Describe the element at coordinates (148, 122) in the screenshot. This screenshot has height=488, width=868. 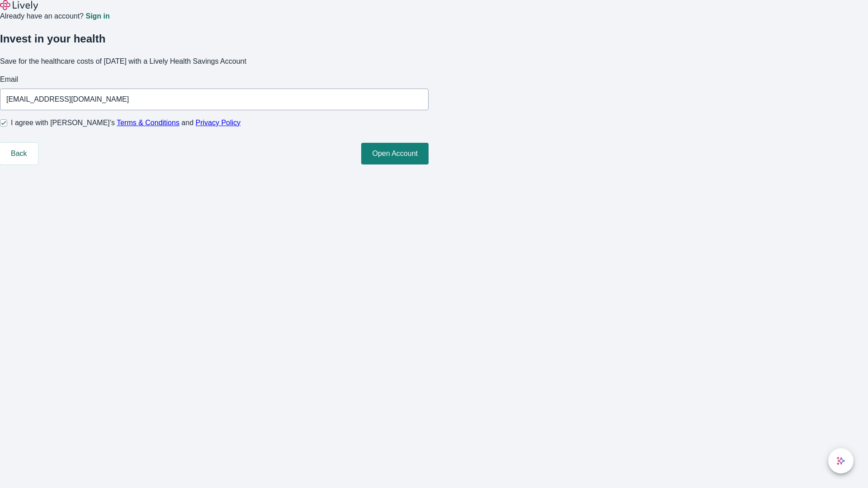
I see `a: Terms & Conditions` at that location.